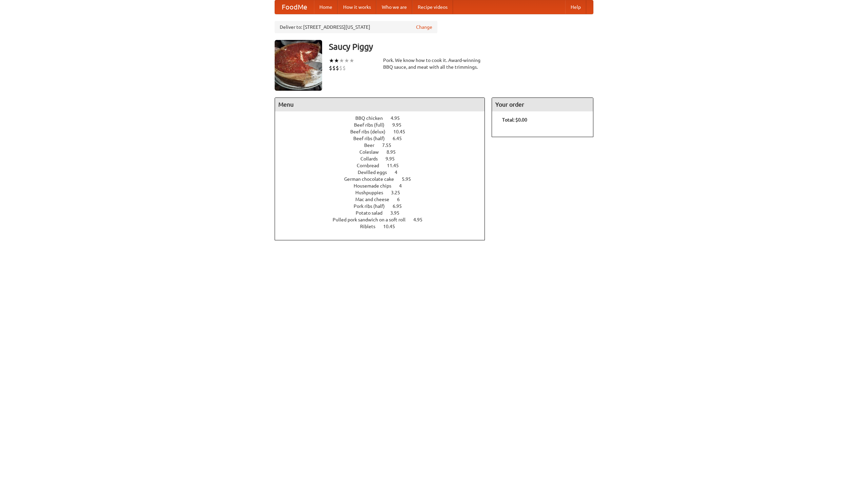 The height and width of the screenshot is (479, 868). What do you see at coordinates (384, 227) in the screenshot?
I see `a: Riblets 10.45` at bounding box center [384, 227].